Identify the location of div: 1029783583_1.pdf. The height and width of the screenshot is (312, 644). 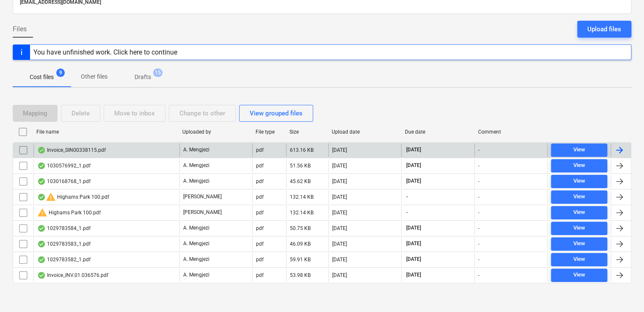
(64, 244).